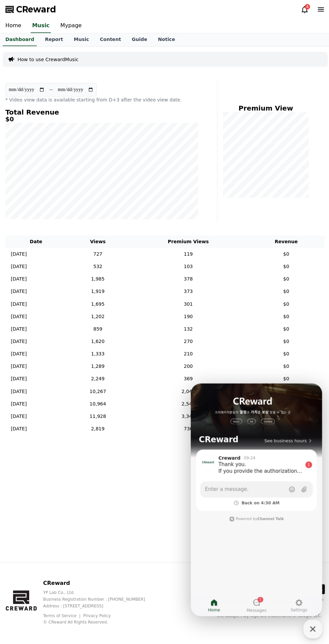  I want to click on span: CReward, so click(36, 9).